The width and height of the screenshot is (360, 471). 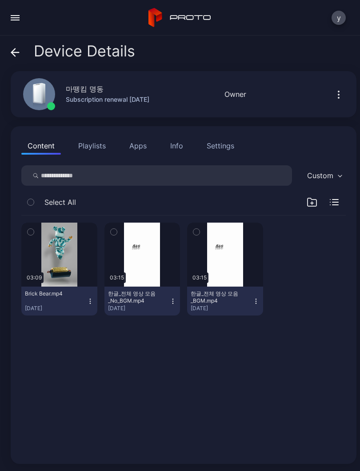 What do you see at coordinates (60, 202) in the screenshot?
I see `span: Select All` at bounding box center [60, 202].